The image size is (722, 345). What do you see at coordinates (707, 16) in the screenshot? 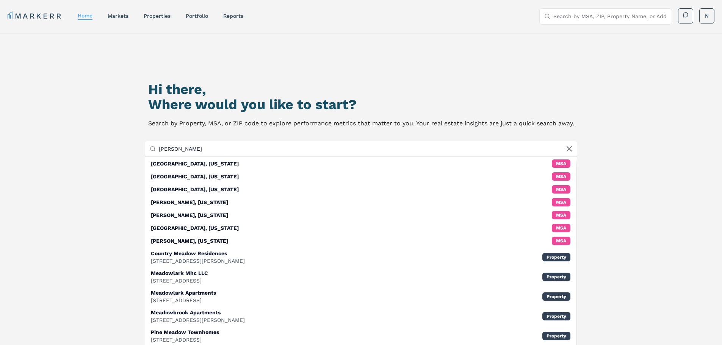
I see `button: N` at bounding box center [707, 16].